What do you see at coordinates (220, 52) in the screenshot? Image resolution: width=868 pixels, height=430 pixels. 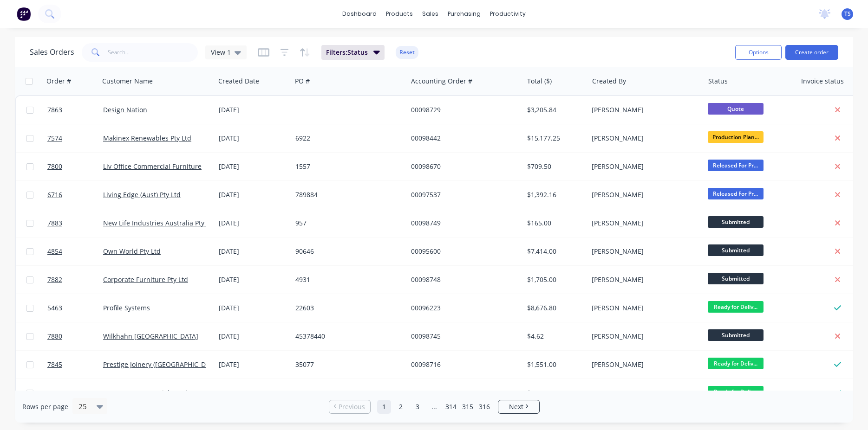 I see `span: View 1` at bounding box center [220, 52].